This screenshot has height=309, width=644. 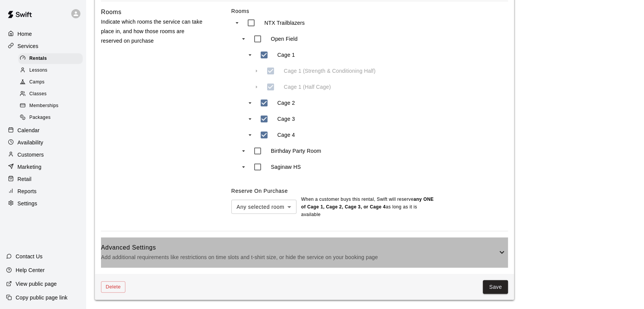 What do you see at coordinates (30, 167) in the screenshot?
I see `p: Marketing` at bounding box center [30, 167].